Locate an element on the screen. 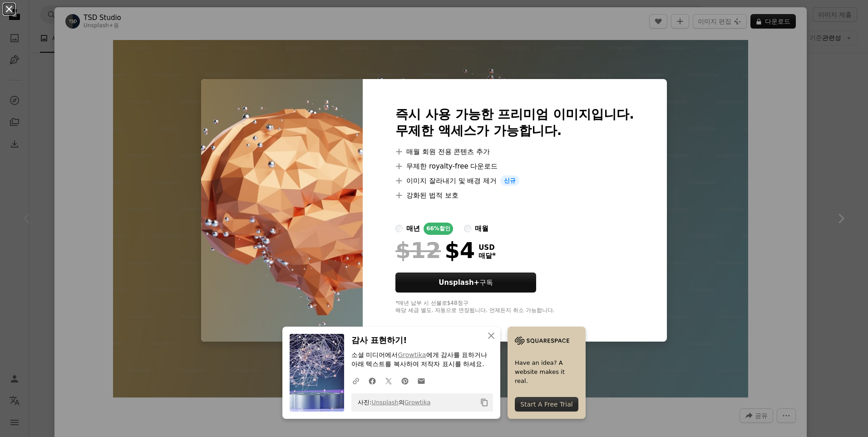 This screenshot has width=868, height=437. li: 무제한 royalty-free 다운로드 is located at coordinates (515, 166).